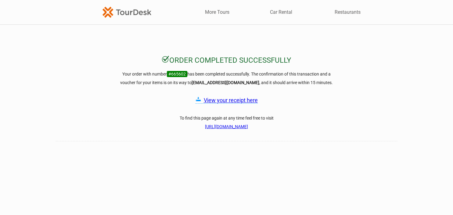  I want to click on a: View your receipt here, so click(231, 100).